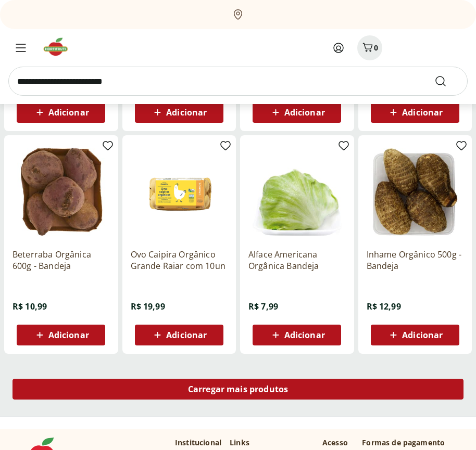 The image size is (476, 450). I want to click on p: Acesso, so click(335, 443).